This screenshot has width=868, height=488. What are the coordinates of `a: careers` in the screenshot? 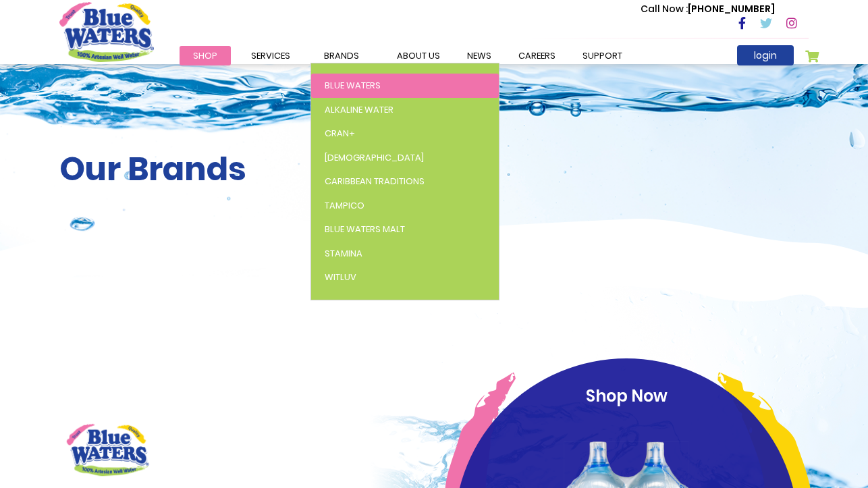 It's located at (537, 55).